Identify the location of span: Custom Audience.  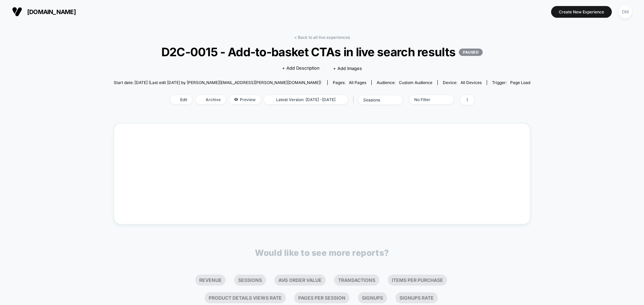
(416, 83).